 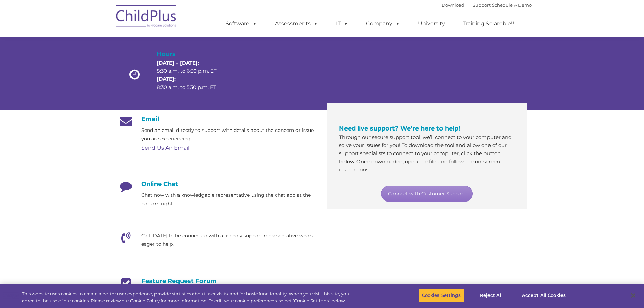 I want to click on a: Download, so click(x=453, y=5).